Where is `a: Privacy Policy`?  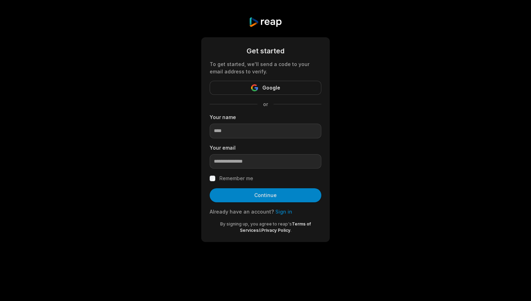
a: Privacy Policy is located at coordinates (275, 230).